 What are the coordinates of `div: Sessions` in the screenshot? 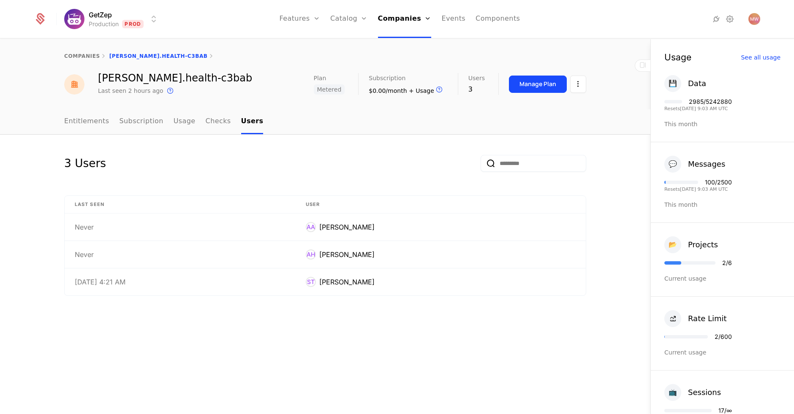 It's located at (704, 393).